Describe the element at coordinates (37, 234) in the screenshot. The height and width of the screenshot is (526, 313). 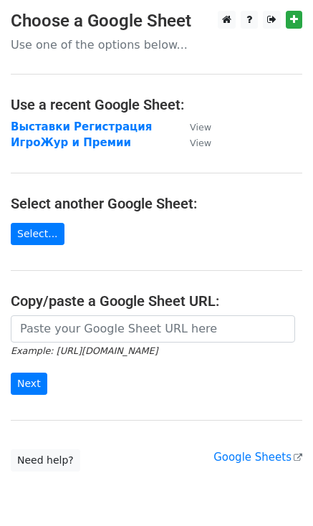
I see `a: Select...` at that location.